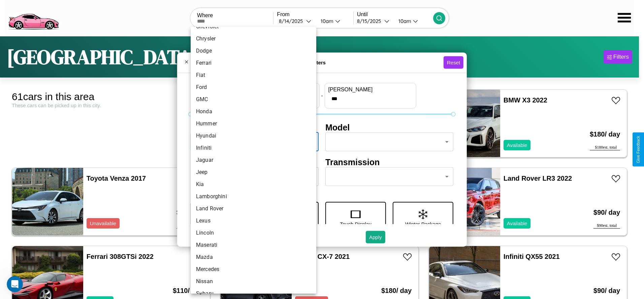 This screenshot has width=644, height=299. I want to click on li: Kia, so click(253, 185).